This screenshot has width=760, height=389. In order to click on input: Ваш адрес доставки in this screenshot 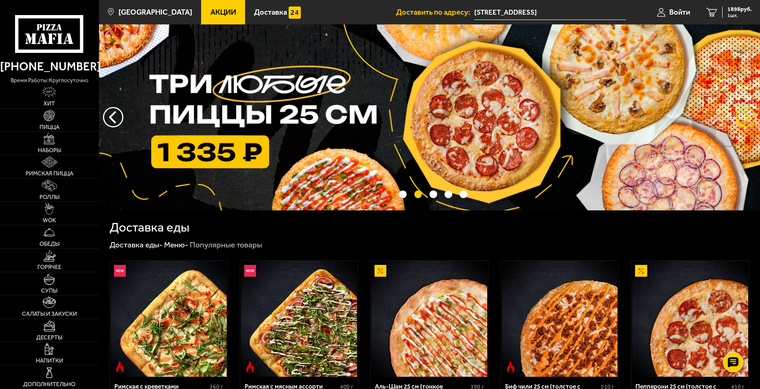, I will do `click(550, 12)`.